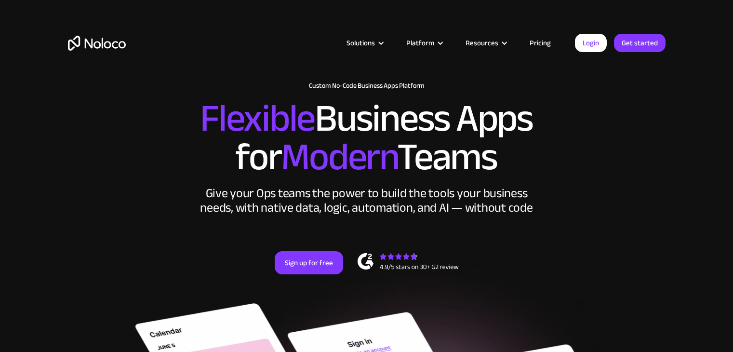 This screenshot has width=733, height=352. I want to click on div: Give your Ops teams the power to build the tools your business needs, with native data, logic, au..., so click(367, 200).